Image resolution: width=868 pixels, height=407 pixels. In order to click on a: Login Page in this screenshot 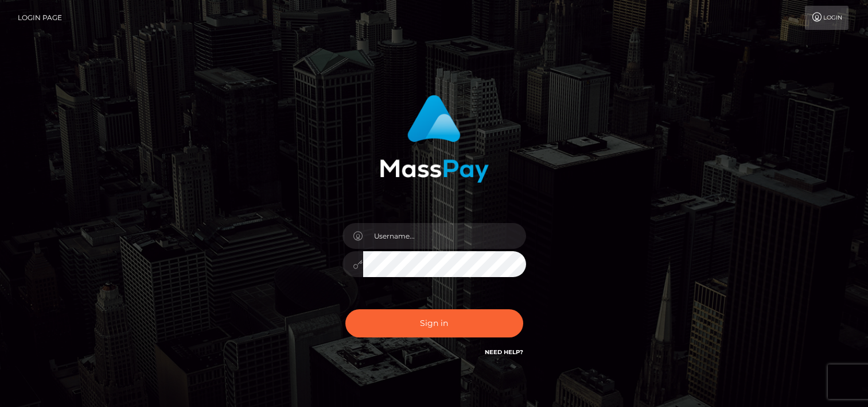, I will do `click(40, 18)`.